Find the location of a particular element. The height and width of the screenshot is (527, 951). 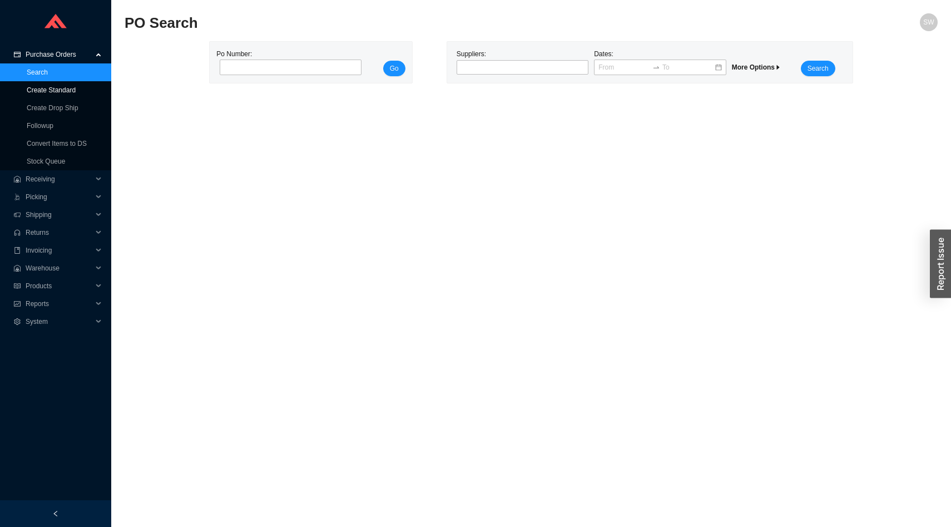

span: read is located at coordinates (17, 286).